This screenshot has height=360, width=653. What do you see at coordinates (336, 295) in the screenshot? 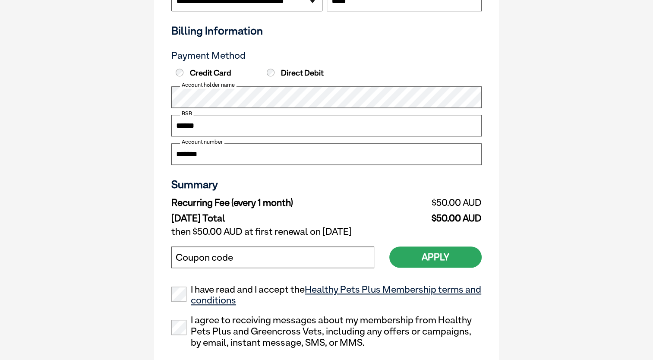
I see `a: Healthy Pets Plus Membership terms and conditions` at bounding box center [336, 295].